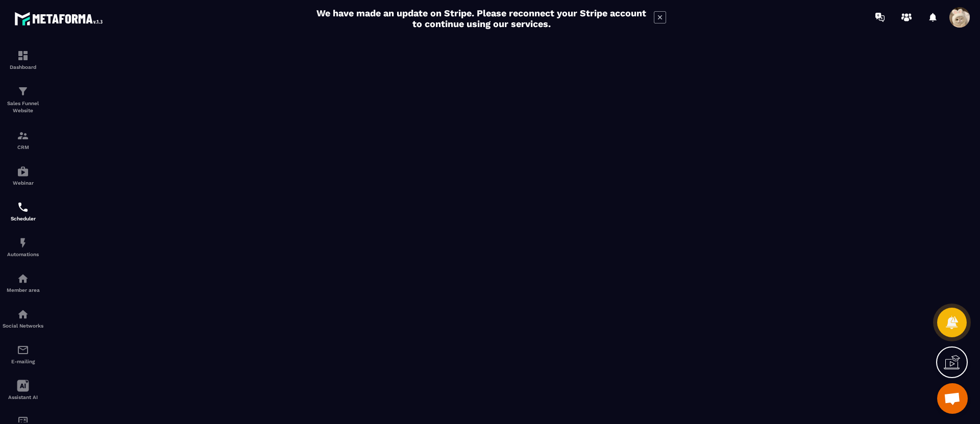  What do you see at coordinates (23, 147) in the screenshot?
I see `p: CRM` at bounding box center [23, 147].